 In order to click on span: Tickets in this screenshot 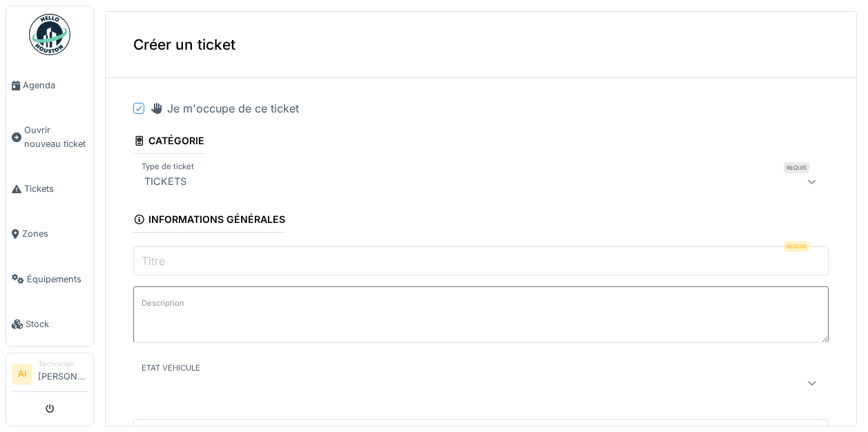, I will do `click(56, 188)`.